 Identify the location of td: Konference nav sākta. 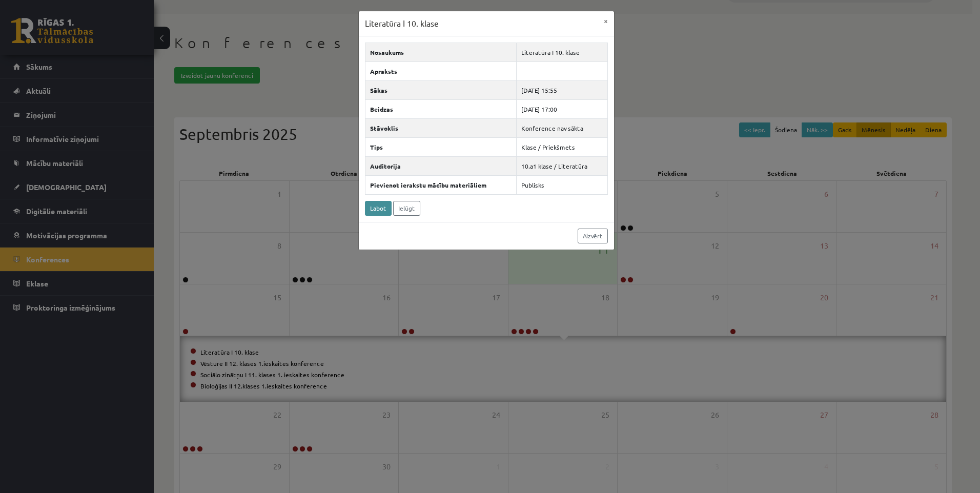
(562, 128).